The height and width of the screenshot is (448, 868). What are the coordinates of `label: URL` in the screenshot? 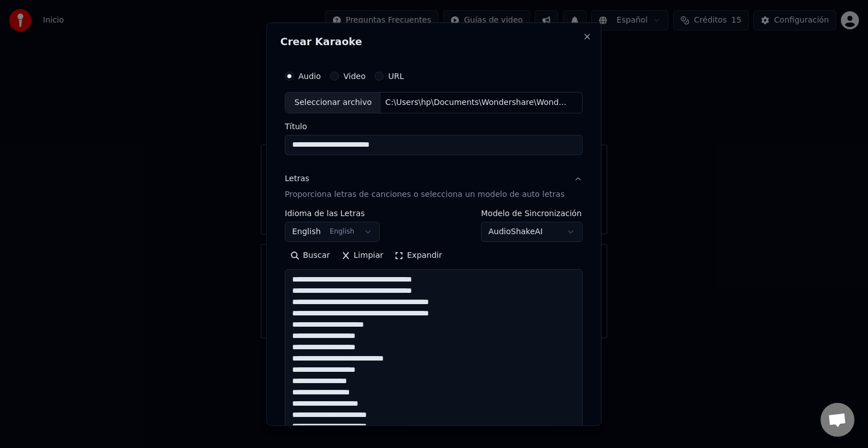 It's located at (396, 76).